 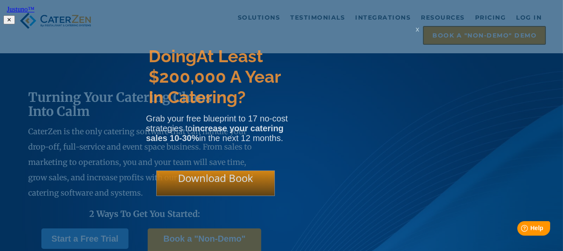 What do you see at coordinates (417, 34) in the screenshot?
I see `div: x` at bounding box center [417, 34].